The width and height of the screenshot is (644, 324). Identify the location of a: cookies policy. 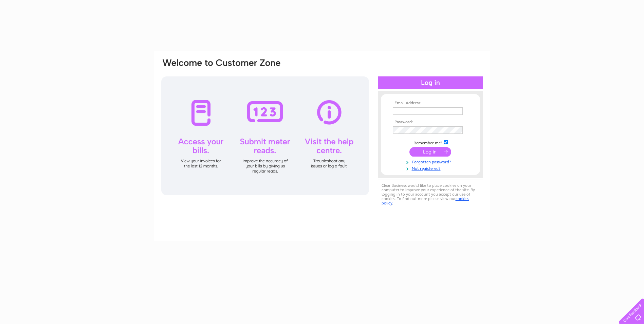
(425, 201).